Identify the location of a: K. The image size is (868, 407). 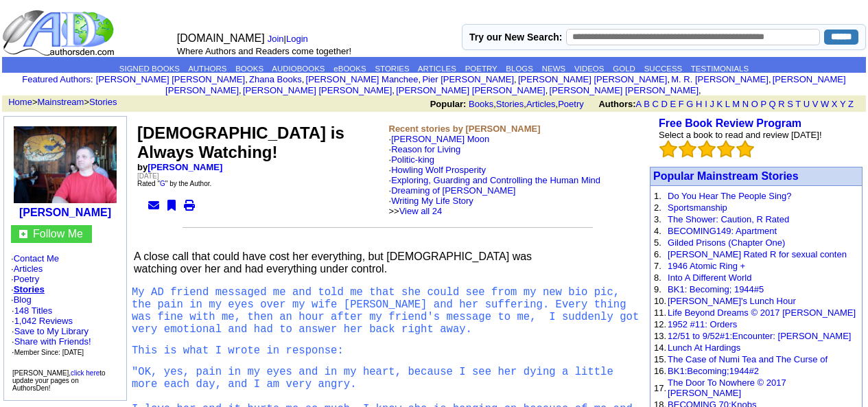
(720, 104).